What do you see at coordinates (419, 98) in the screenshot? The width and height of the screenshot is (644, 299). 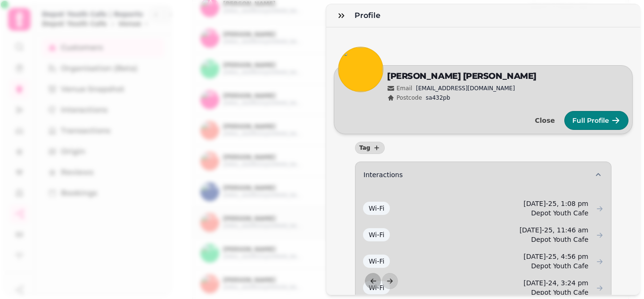 I see `button: Postcodesa432pb` at bounding box center [419, 98].